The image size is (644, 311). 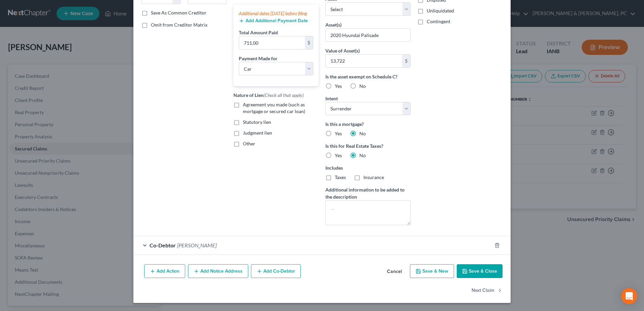 I want to click on span: Co-Debtor, so click(x=162, y=245).